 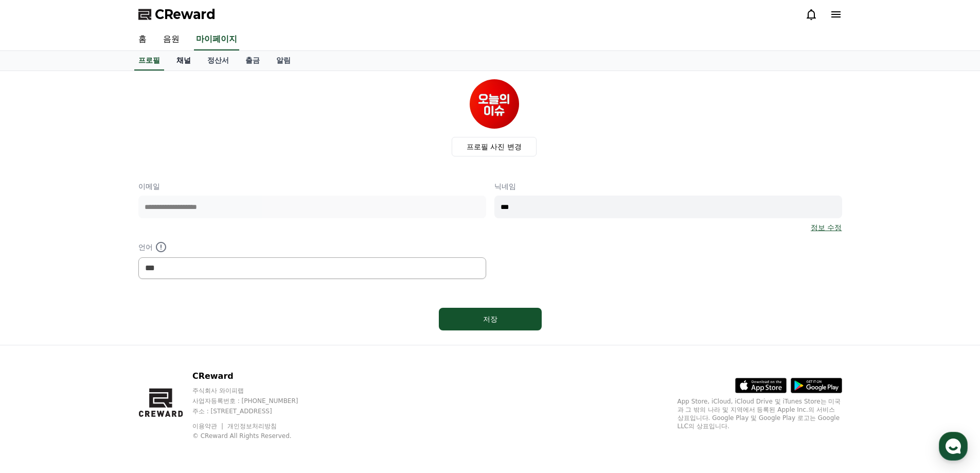 I want to click on a: 마이페이지, so click(x=217, y=39).